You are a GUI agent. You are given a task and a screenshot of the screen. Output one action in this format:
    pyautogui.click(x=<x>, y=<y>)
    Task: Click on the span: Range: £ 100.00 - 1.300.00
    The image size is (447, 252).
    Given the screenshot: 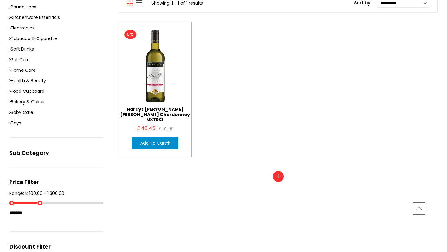 What is the action you would take?
    pyautogui.click(x=56, y=194)
    